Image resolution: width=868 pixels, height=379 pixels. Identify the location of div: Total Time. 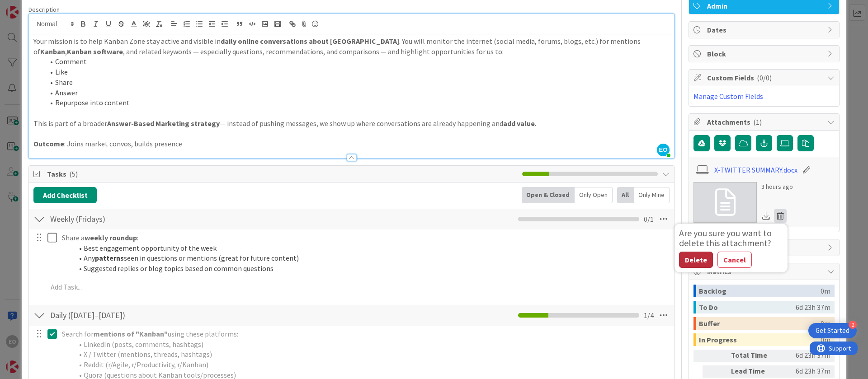
(756, 355).